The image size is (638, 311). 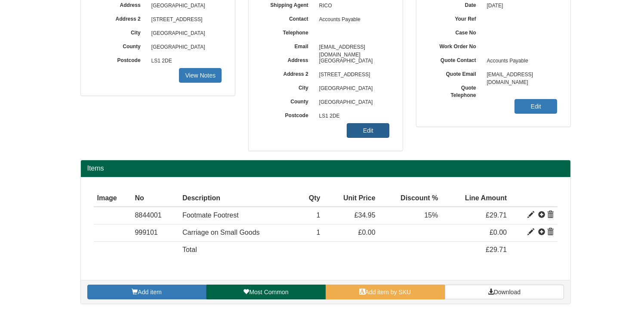 What do you see at coordinates (113, 198) in the screenshot?
I see `th: Image` at bounding box center [113, 198].